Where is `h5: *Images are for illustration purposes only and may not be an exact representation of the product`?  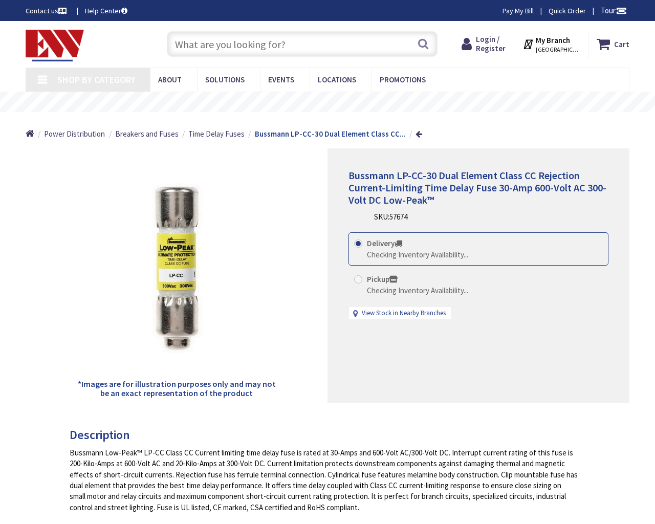
h5: *Images are for illustration purposes only and may not be an exact representation of the product is located at coordinates (176, 388).